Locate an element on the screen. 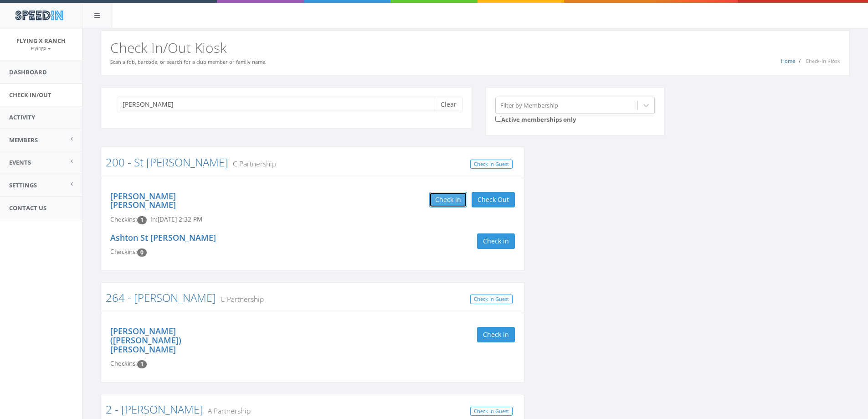 This screenshot has width=868, height=419. img: speedin_logo.png is located at coordinates (39, 15).